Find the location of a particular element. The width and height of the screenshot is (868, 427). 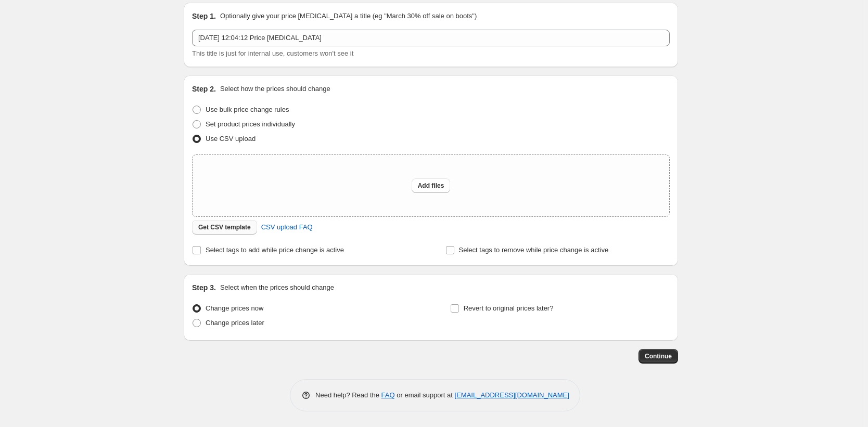

span: Change prices now is located at coordinates (234, 308).